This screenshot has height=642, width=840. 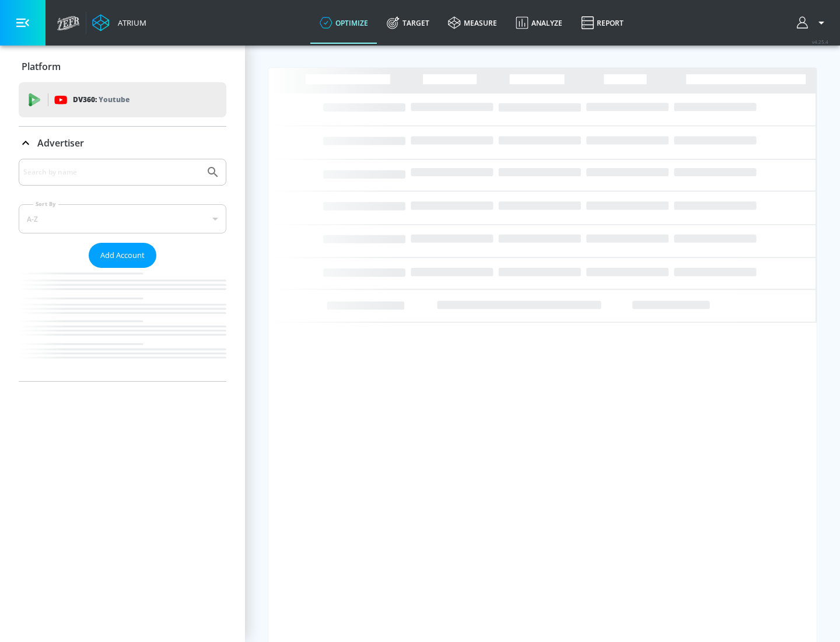 I want to click on a: measure, so click(x=472, y=23).